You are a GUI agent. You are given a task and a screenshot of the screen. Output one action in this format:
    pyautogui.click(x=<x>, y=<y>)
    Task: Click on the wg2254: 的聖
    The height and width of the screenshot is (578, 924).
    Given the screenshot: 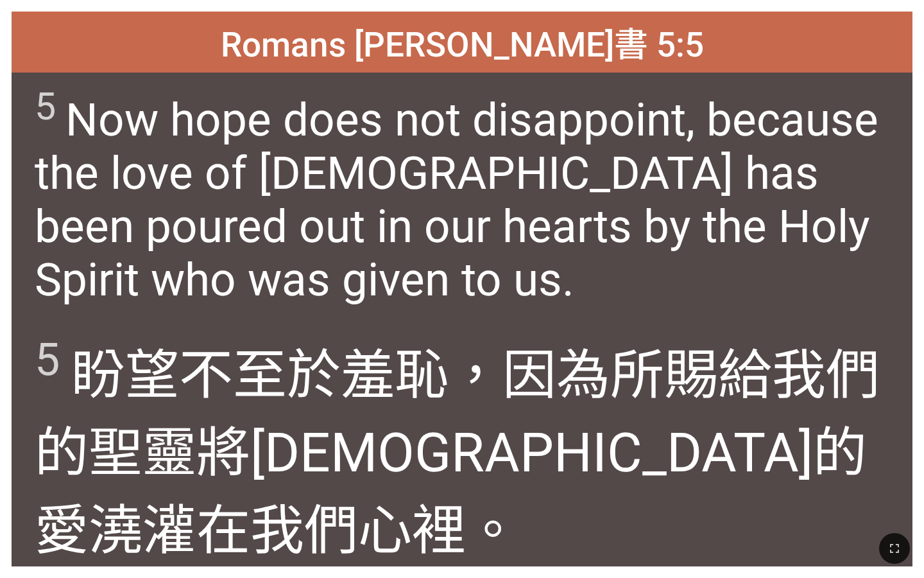 What is the action you would take?
    pyautogui.click(x=450, y=492)
    